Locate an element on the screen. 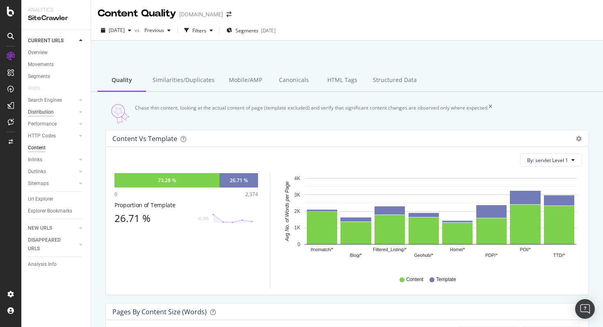 This screenshot has height=327, width=603. text: 1K is located at coordinates (297, 228).